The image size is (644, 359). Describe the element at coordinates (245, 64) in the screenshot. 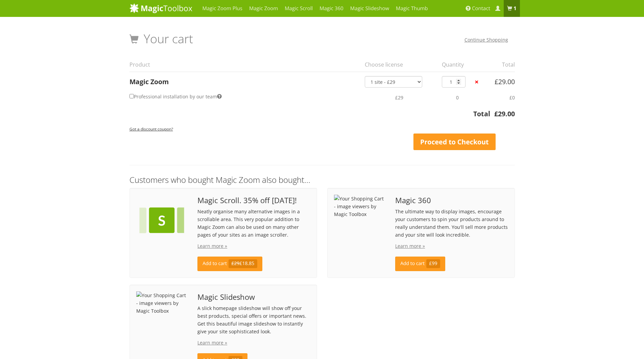

I see `th: Product` at that location.